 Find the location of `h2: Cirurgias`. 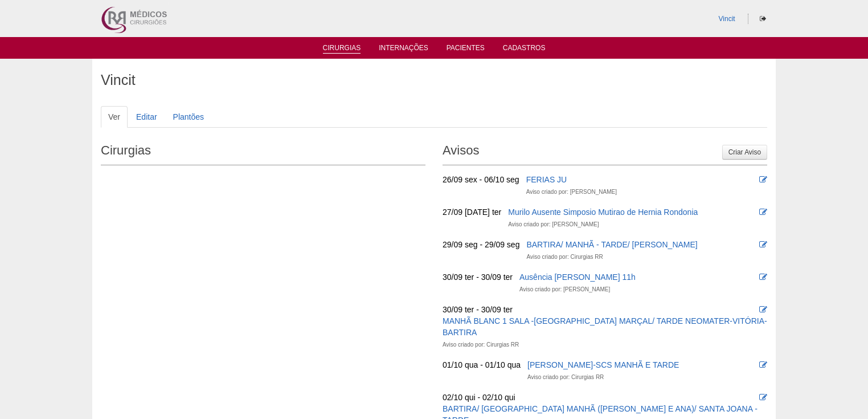

h2: Cirurgias is located at coordinates (263, 152).